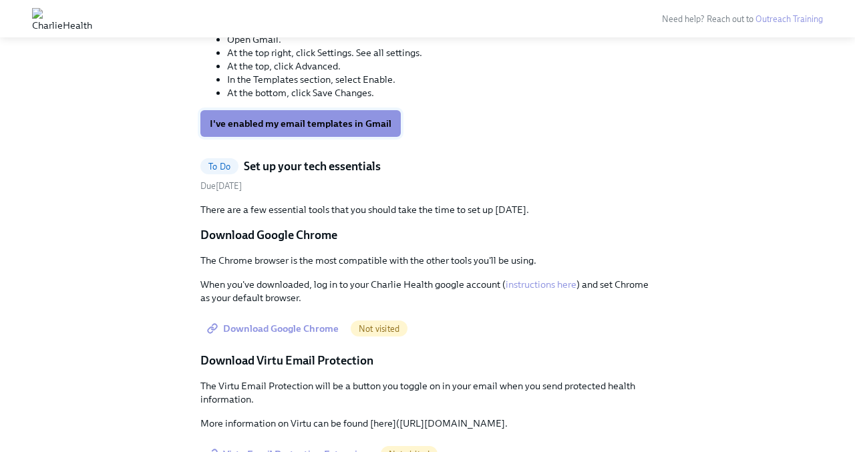 This screenshot has width=855, height=452. Describe the element at coordinates (742, 19) in the screenshot. I see `span: Need help? Reach out to` at that location.